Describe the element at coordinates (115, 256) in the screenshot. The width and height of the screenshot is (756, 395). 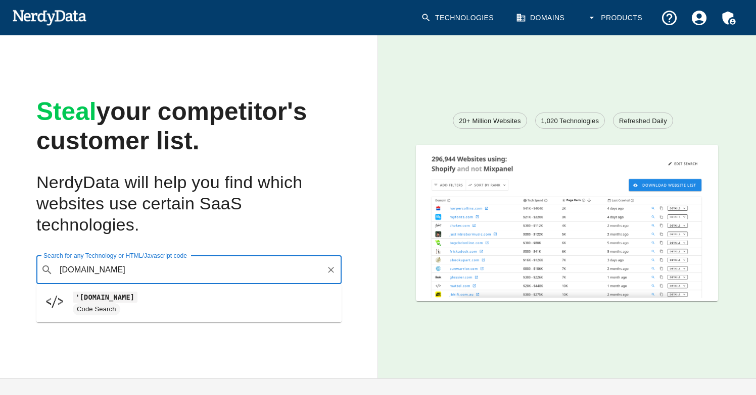
I see `label: Search for any Technology or HTML/Javascript code` at that location.